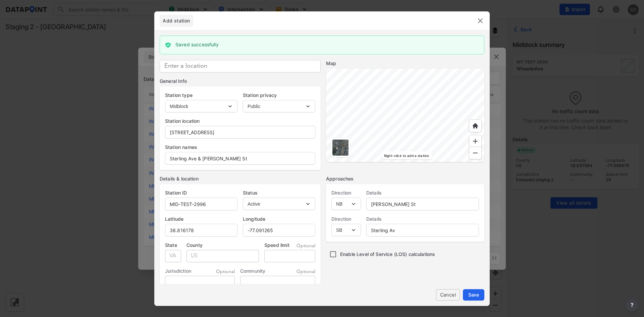 This screenshot has width=644, height=317. I want to click on label: Longitude, so click(279, 219).